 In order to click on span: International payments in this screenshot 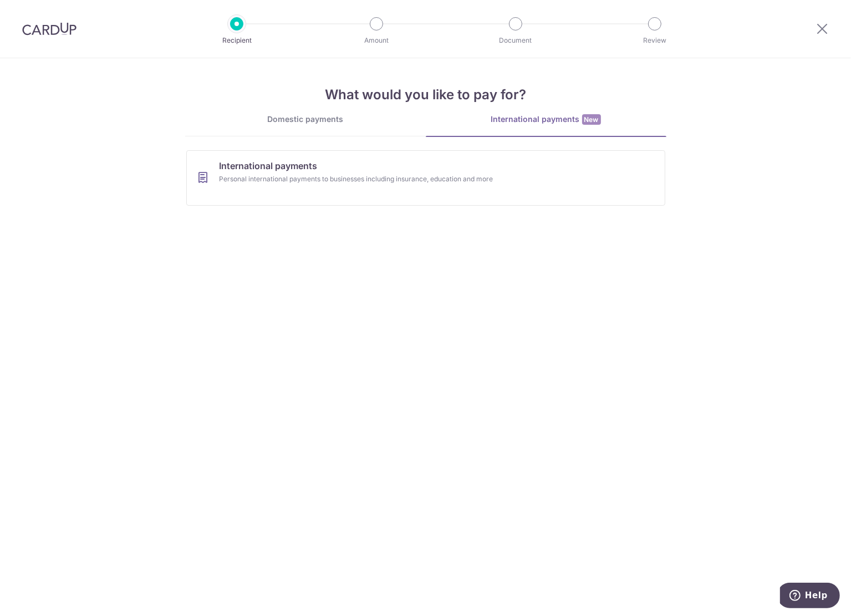, I will do `click(268, 166)`.